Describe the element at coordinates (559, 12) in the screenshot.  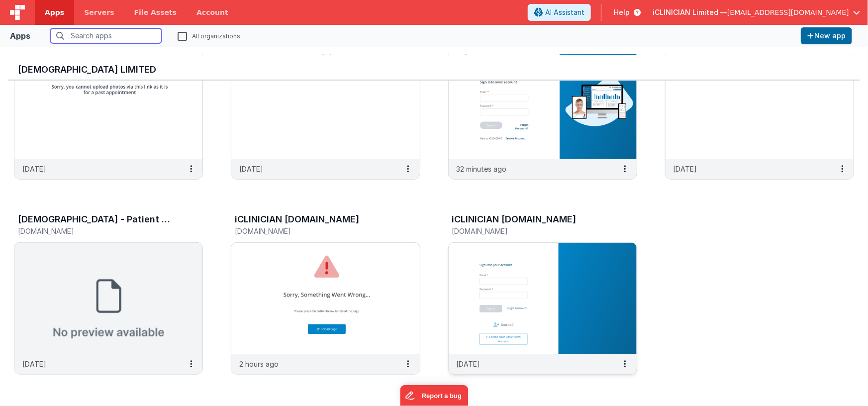
I see `button: AI Assistant` at that location.